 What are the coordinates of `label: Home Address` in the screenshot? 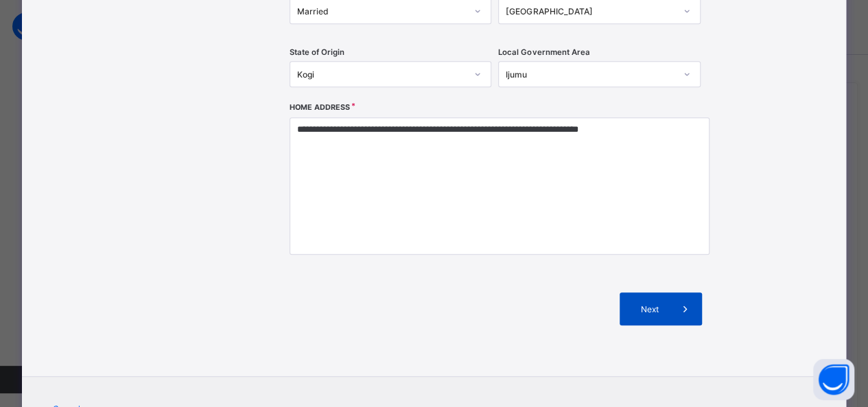 It's located at (320, 107).